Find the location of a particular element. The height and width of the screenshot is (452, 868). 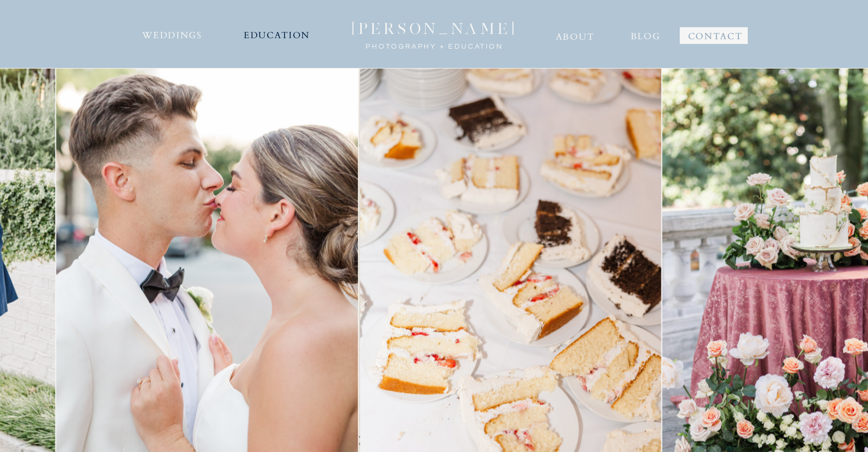

div: photography + Education is located at coordinates (434, 44).